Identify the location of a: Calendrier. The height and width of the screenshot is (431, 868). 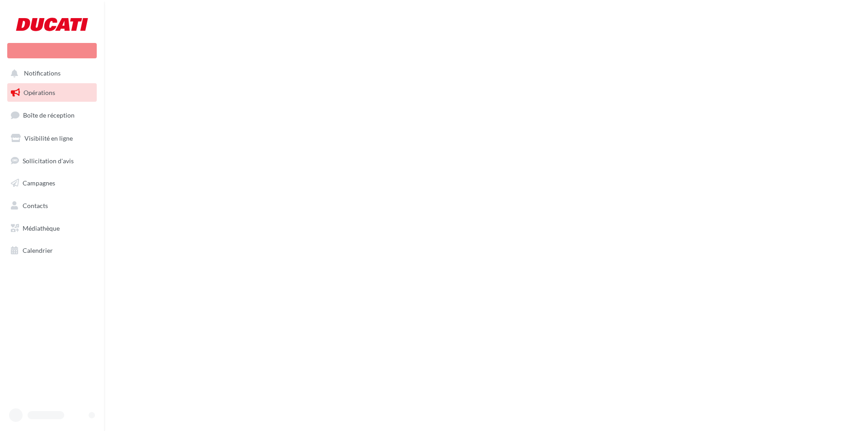
(52, 250).